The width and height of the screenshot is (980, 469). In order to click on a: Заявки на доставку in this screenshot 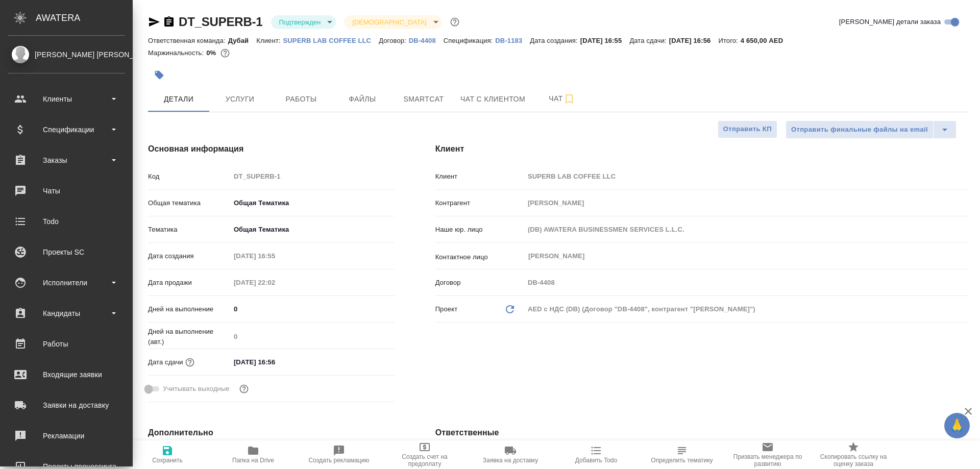, I will do `click(66, 405)`.